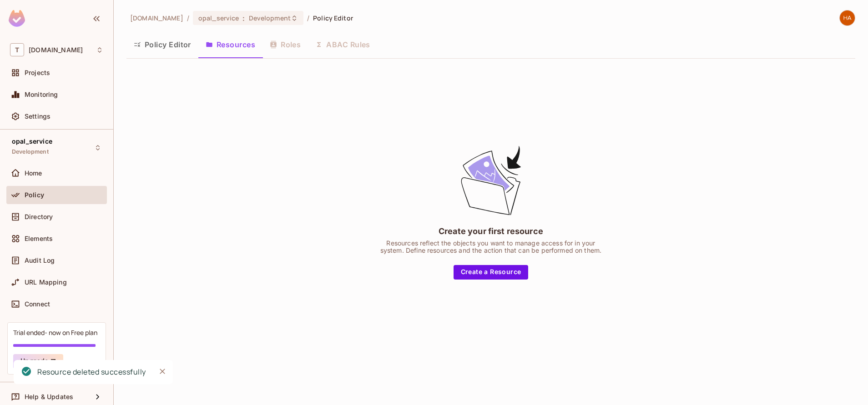  What do you see at coordinates (39, 217) in the screenshot?
I see `span: Directory` at bounding box center [39, 217].